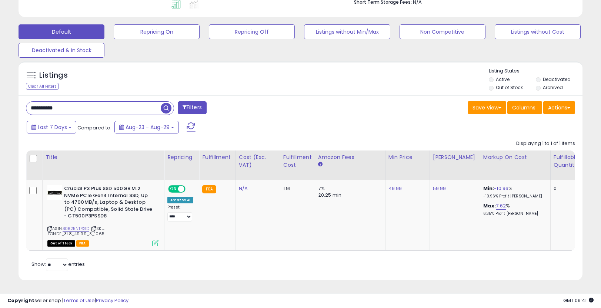 Image resolution: width=601 pixels, height=308 pixels. I want to click on span: | SKU: ZONDE_31.8_49.99_3_1065, so click(76, 231).